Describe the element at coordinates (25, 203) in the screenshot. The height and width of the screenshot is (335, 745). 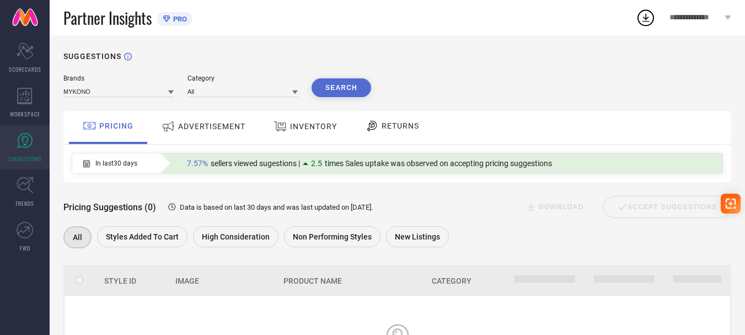
I see `span: TRENDS` at that location.